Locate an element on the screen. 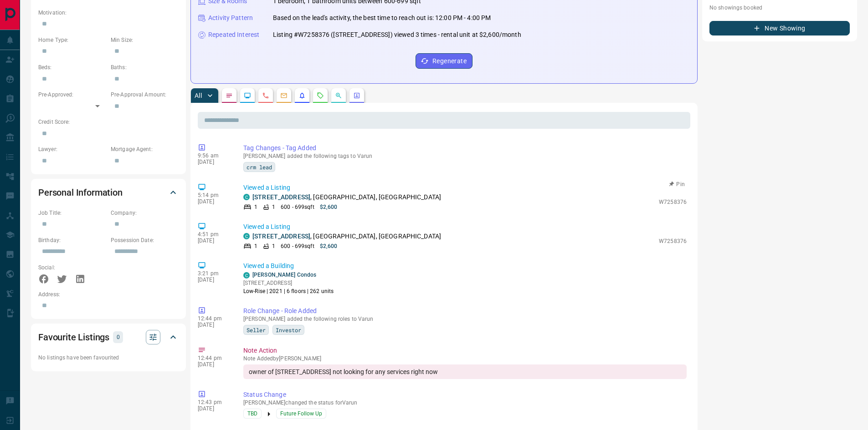 The height and width of the screenshot is (430, 868). p: Birthday: is located at coordinates (72, 241).